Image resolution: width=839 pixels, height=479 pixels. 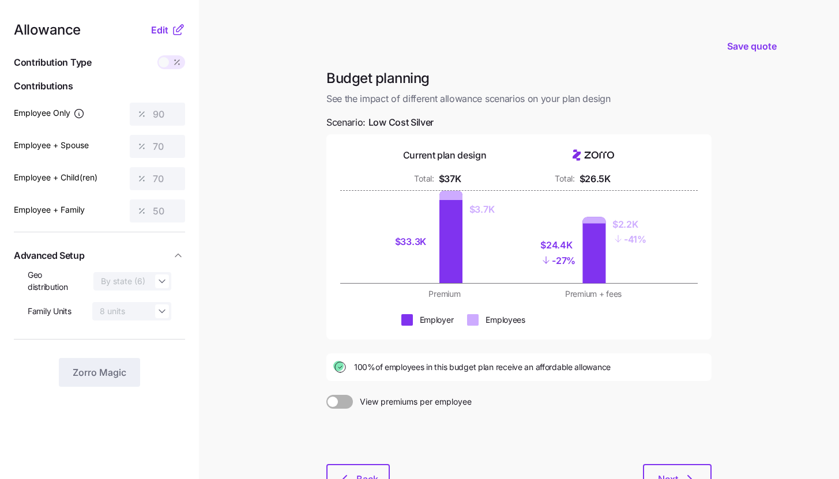 I want to click on label: Employee + Spouse, so click(x=51, y=145).